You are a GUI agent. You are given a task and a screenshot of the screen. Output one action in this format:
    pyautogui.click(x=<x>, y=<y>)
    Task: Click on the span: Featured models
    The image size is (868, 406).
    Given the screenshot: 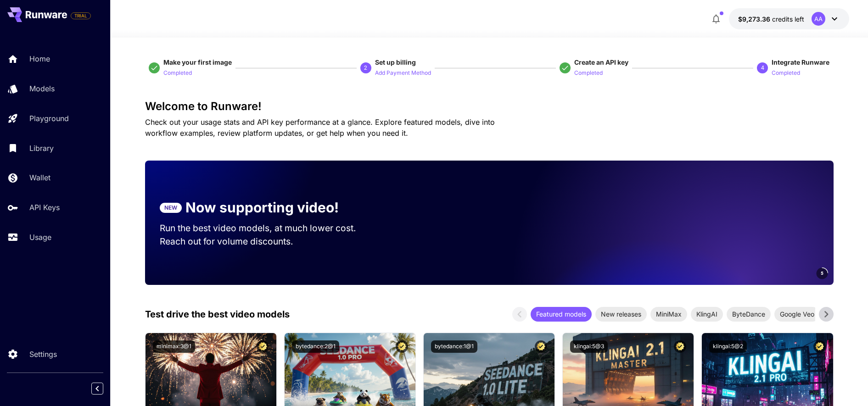 What is the action you would take?
    pyautogui.click(x=561, y=314)
    